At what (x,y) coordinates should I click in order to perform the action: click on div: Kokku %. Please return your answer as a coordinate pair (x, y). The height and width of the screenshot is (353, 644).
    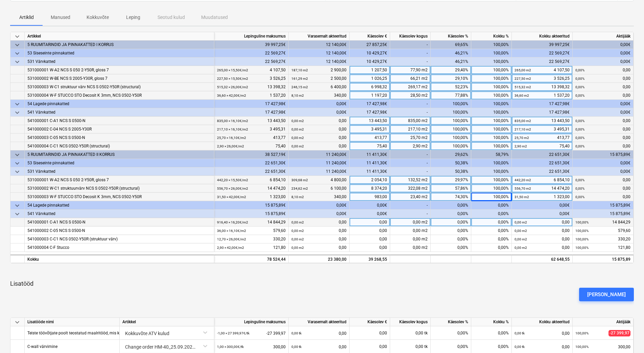
    Looking at the image, I should click on (492, 322).